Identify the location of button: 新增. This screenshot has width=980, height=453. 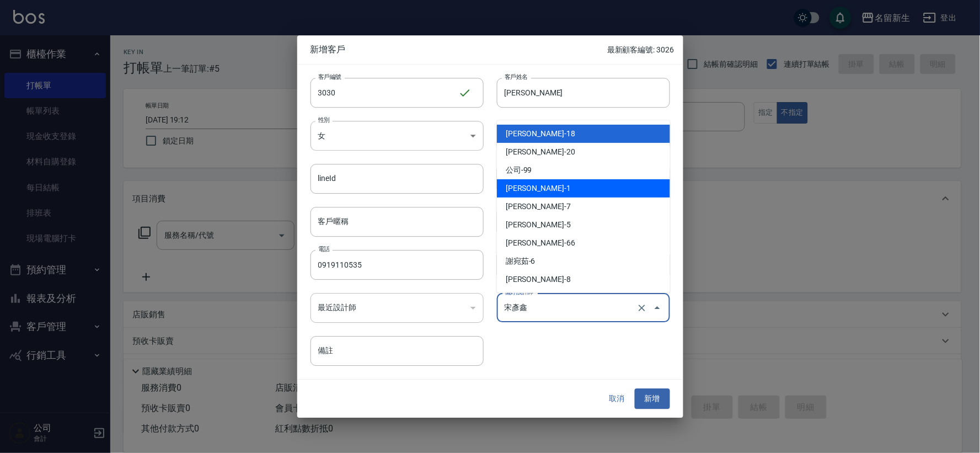
(652, 399).